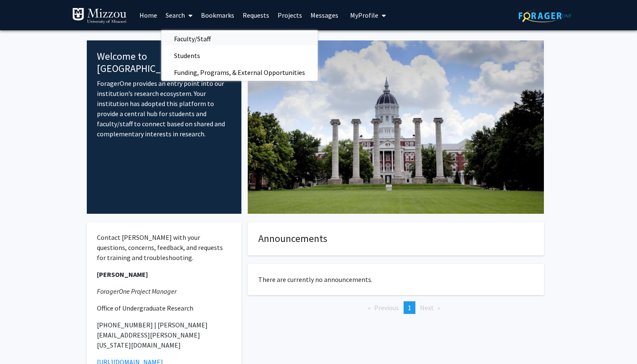 This screenshot has height=364, width=637. I want to click on a: Requests, so click(256, 15).